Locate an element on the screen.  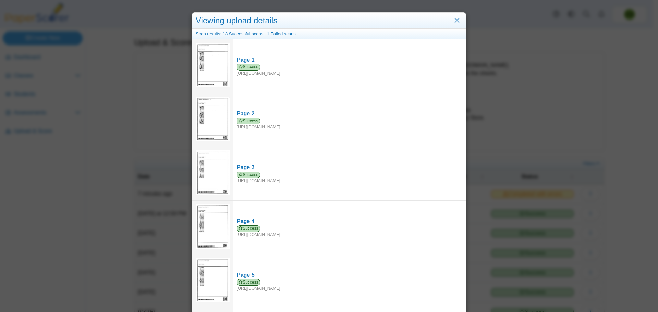
img: 3160472_SEPTEMBER_25_2025T20_7_32_189000000.jpeg is located at coordinates (213, 65).